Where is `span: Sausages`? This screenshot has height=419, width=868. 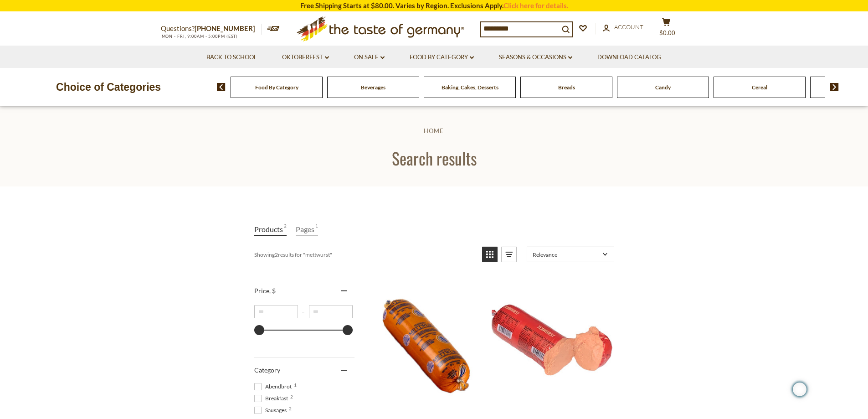 span: Sausages is located at coordinates (271, 410).